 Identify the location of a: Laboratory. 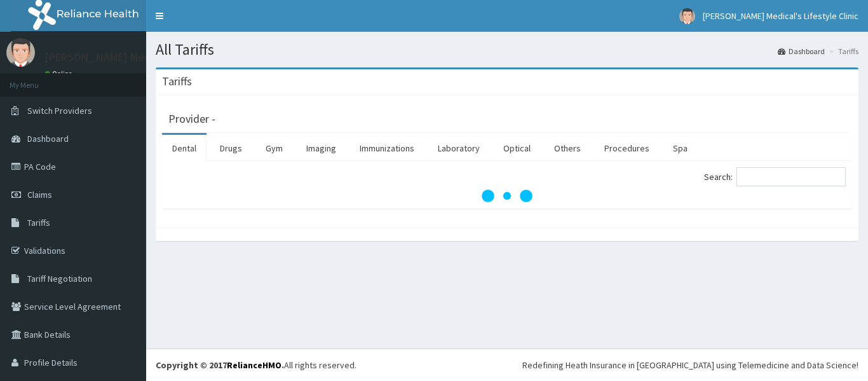
(459, 148).